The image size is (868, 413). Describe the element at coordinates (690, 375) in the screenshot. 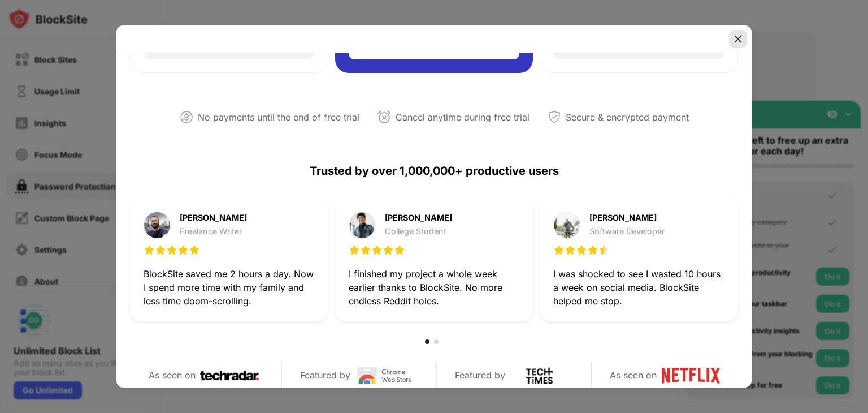

I see `img: netflix-logo` at that location.